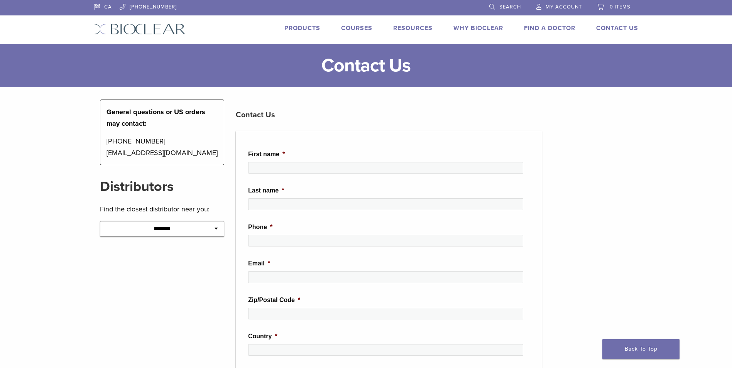 The height and width of the screenshot is (368, 732). Describe the element at coordinates (274, 300) in the screenshot. I see `label: Zip/Postal Code` at that location.